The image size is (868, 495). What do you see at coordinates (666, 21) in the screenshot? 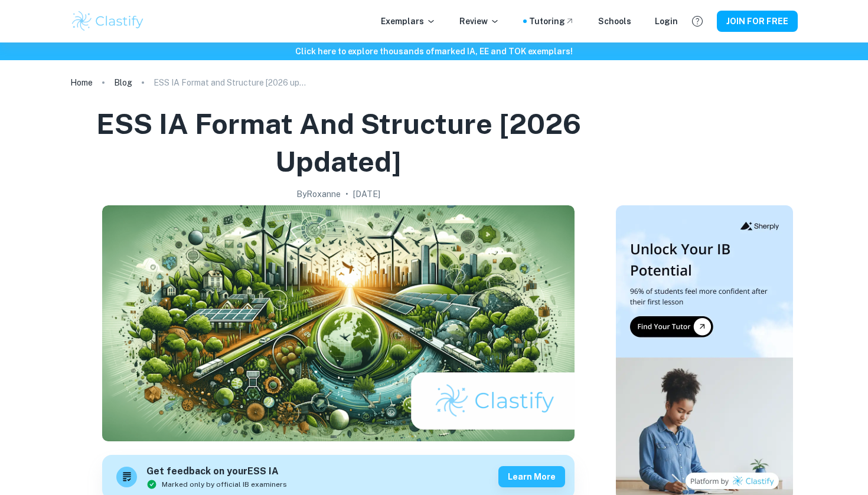
I see `a: Login` at bounding box center [666, 21].